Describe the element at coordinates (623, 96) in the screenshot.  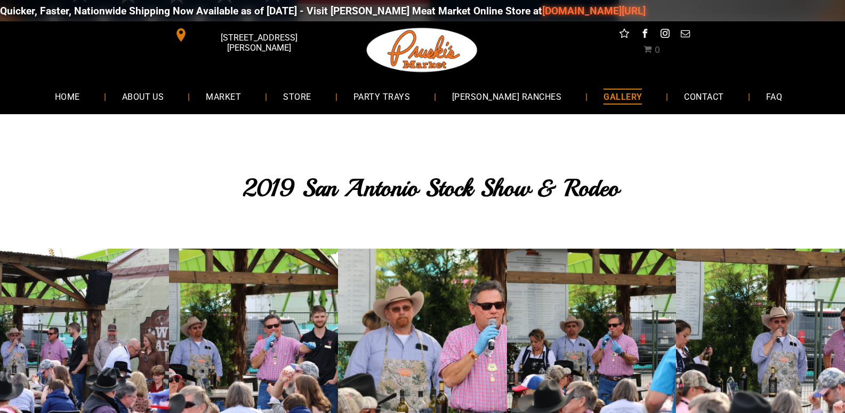
I see `span: GALLERY` at that location.